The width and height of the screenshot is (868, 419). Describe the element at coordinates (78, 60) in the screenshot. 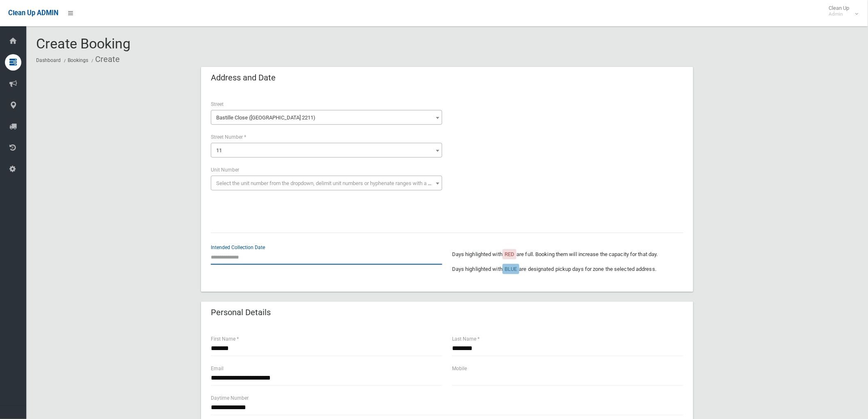

I see `a: Bookings` at that location.